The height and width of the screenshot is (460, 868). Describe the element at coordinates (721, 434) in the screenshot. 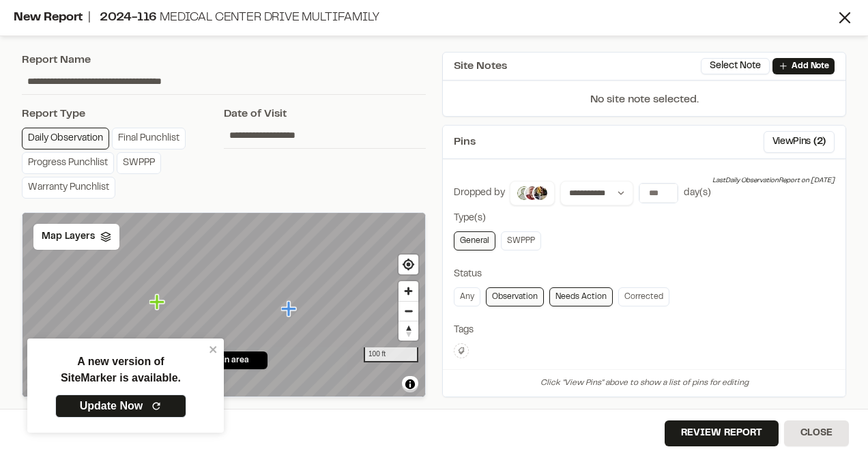

I see `button: Review Report` at that location.